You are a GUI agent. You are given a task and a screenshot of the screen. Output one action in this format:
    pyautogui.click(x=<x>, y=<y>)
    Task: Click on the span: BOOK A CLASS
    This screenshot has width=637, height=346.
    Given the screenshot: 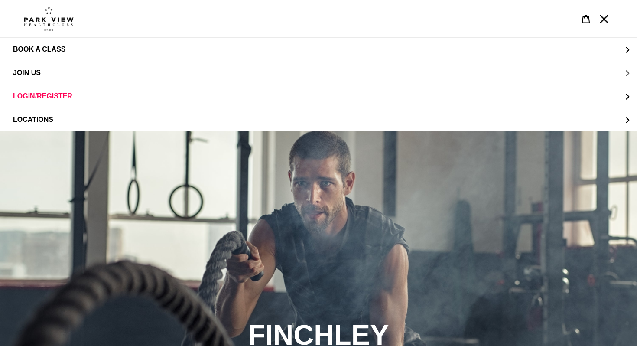 What is the action you would take?
    pyautogui.click(x=39, y=49)
    